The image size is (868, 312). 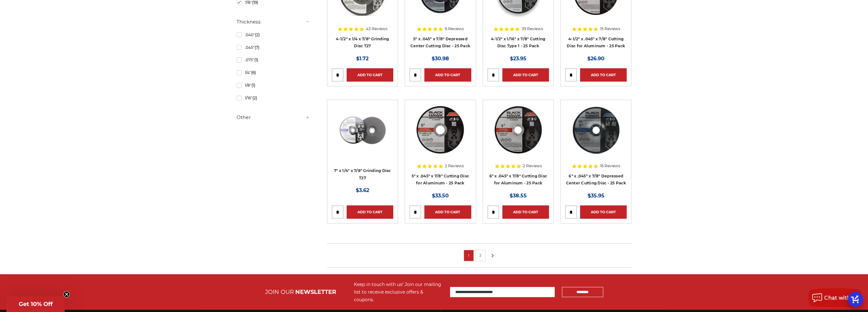 What do you see at coordinates (440, 196) in the screenshot?
I see `span: $33.50` at bounding box center [440, 196].